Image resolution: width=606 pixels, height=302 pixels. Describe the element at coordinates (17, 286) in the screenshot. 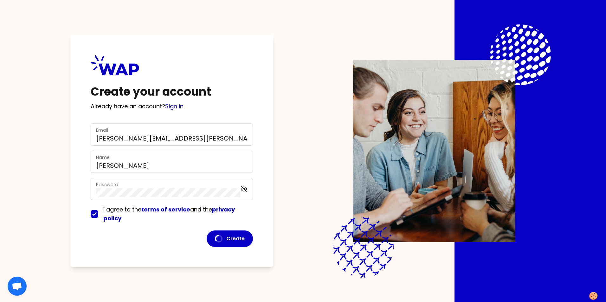

I see `div: Ouvrir le chat` at that location.